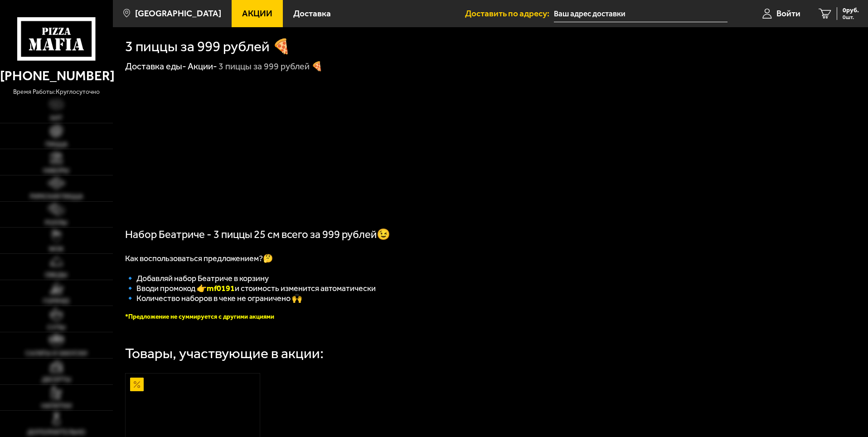 The width and height of the screenshot is (868, 437). What do you see at coordinates (56, 223) in the screenshot?
I see `span: Роллы` at bounding box center [56, 223].